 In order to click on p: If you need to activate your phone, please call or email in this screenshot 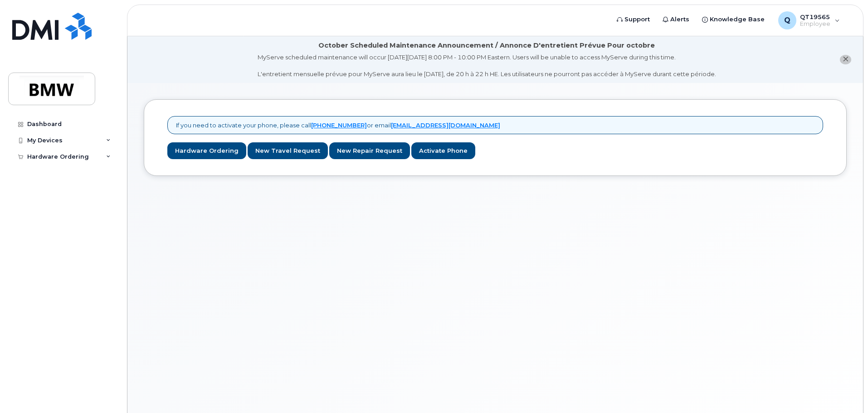, I will do `click(338, 125)`.